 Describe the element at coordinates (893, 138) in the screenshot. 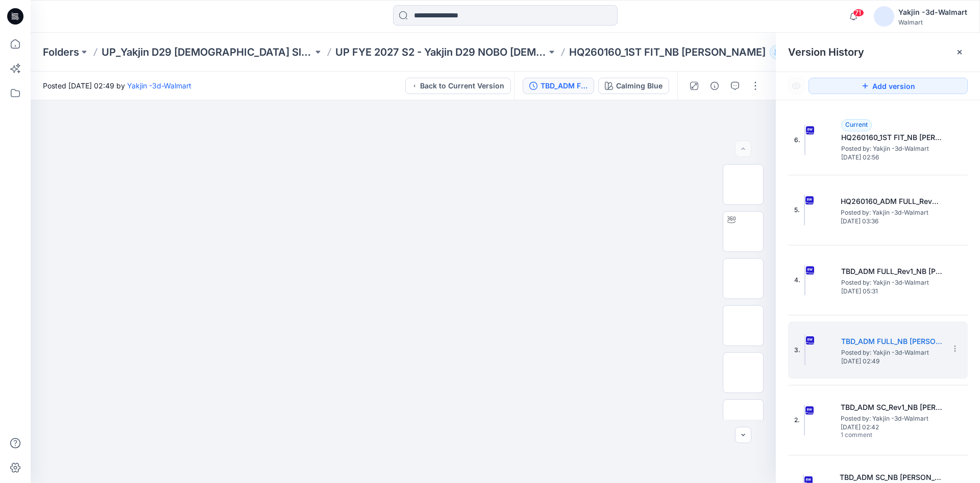

I see `h5: HQ260160_1ST FIT_NB TERRY SKORT` at that location.